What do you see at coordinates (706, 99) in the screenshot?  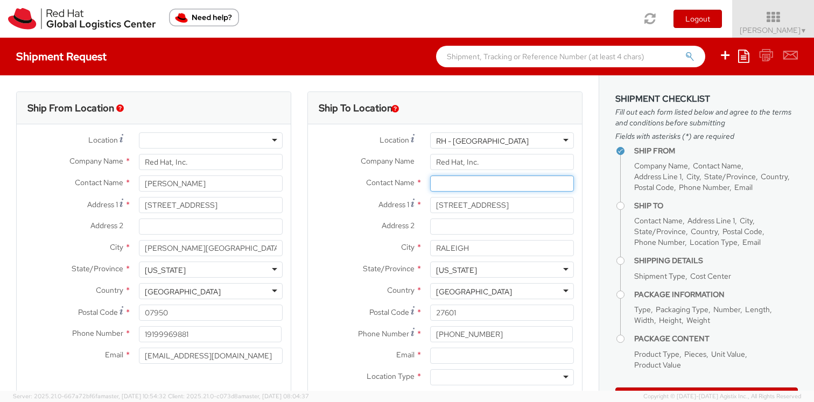 I see `h3: Shipment Checklist` at bounding box center [706, 99].